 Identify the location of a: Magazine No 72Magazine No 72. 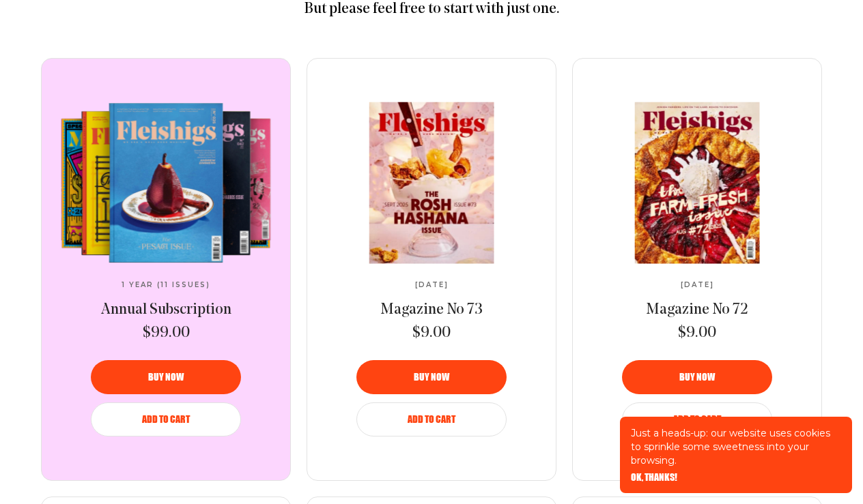
(697, 183).